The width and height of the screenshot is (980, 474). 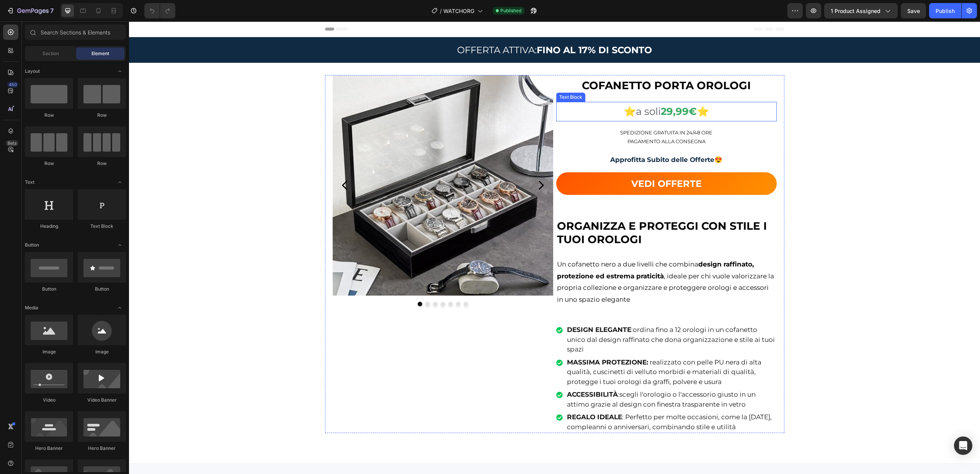 What do you see at coordinates (12, 143) in the screenshot?
I see `div: Beta` at bounding box center [12, 143].